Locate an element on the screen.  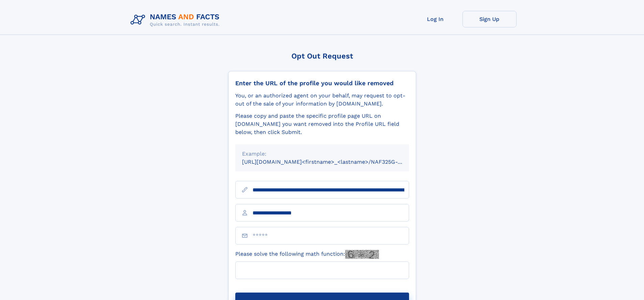
a: Sign Up is located at coordinates (489, 19).